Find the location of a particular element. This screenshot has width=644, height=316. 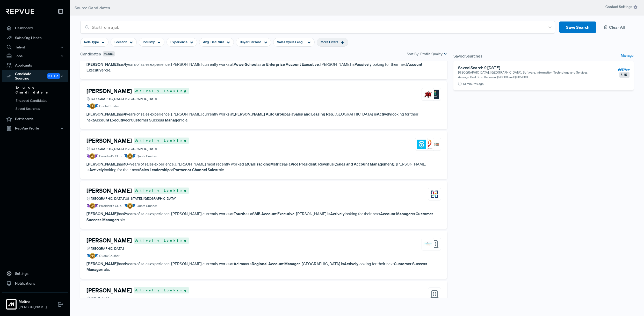

img: Cision is located at coordinates (435, 144).